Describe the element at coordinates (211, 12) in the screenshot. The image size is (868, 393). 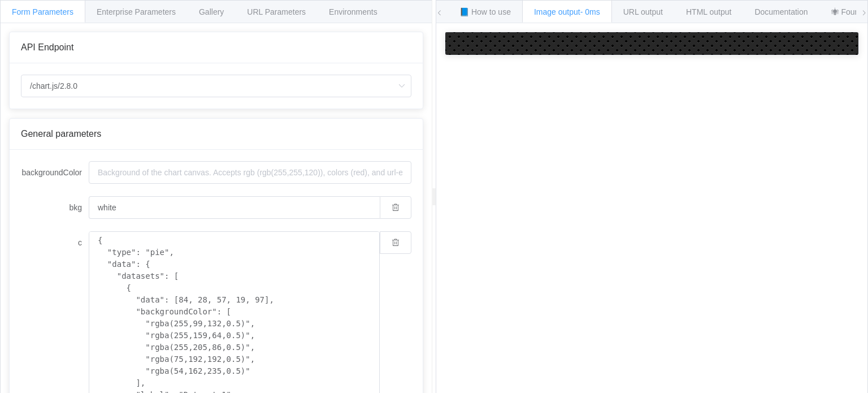
I see `span: Gallery` at that location.